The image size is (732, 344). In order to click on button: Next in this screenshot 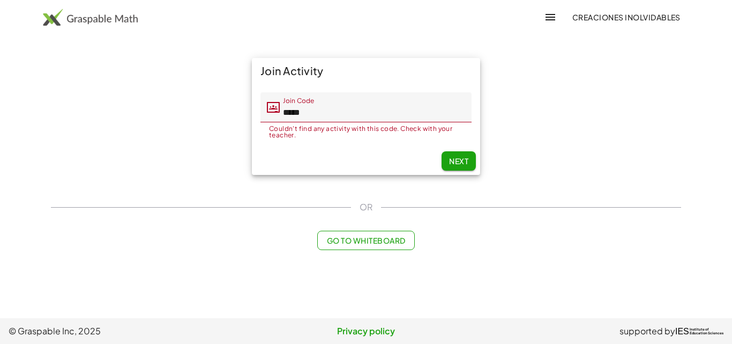, I will do `click(459, 161)`.